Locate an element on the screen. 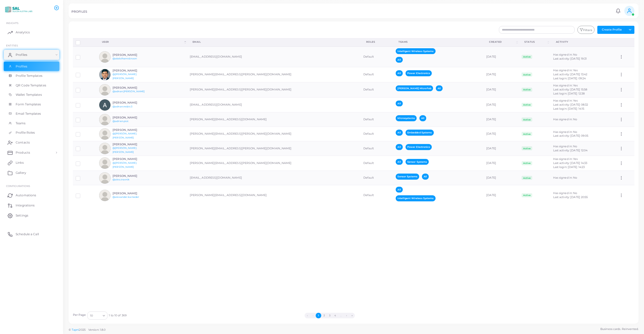  div: User is located at coordinates (142, 42).